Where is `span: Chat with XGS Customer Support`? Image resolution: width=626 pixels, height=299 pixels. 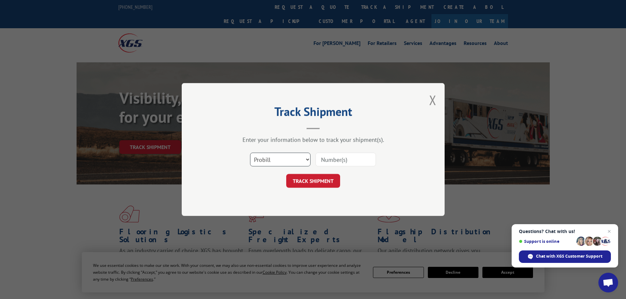 span: Chat with XGS Customer Support is located at coordinates (569, 257).